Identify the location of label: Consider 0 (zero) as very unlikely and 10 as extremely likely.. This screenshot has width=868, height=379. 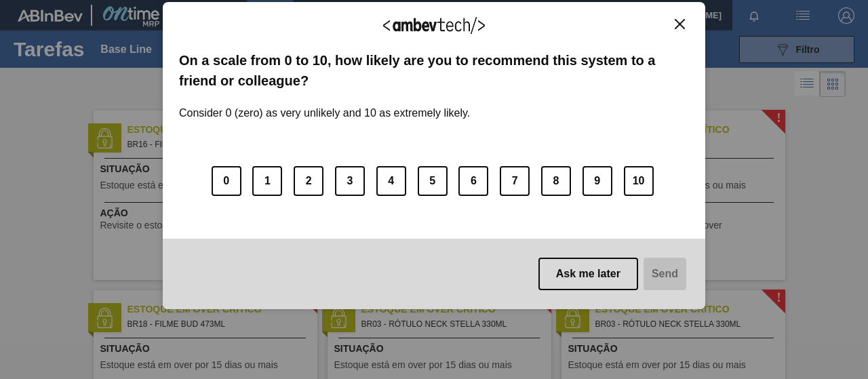
(324, 105).